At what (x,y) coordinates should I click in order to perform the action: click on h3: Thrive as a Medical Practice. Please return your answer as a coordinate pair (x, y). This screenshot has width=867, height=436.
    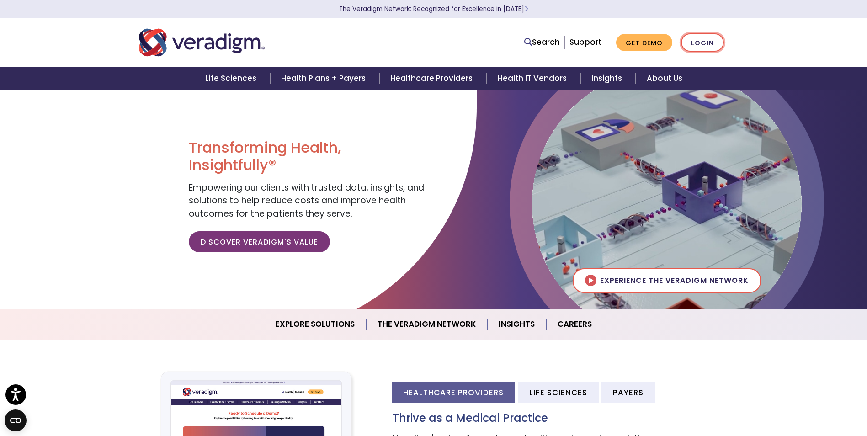
    Looking at the image, I should click on (560, 418).